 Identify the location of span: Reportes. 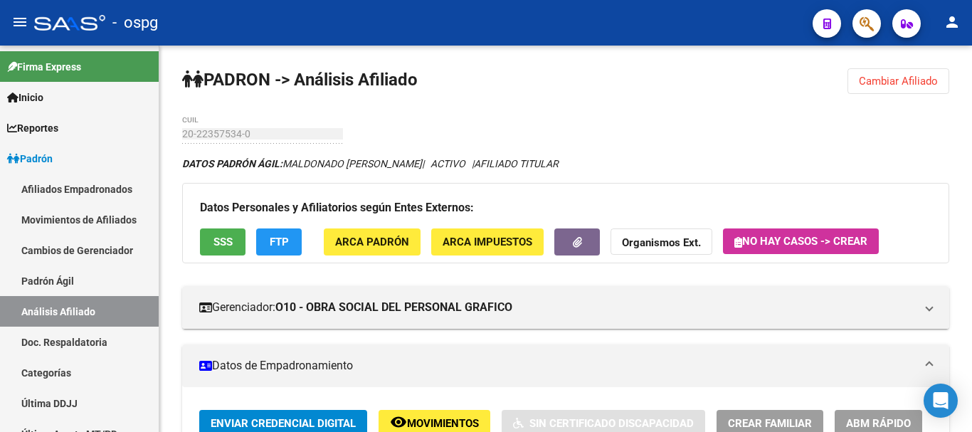
(33, 128).